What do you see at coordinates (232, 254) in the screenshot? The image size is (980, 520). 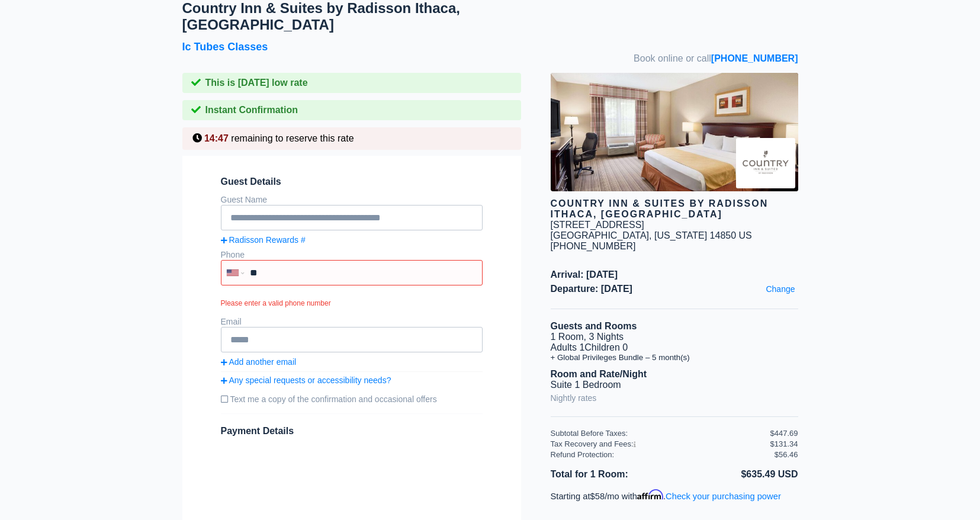 I see `label: Phone` at bounding box center [232, 254].